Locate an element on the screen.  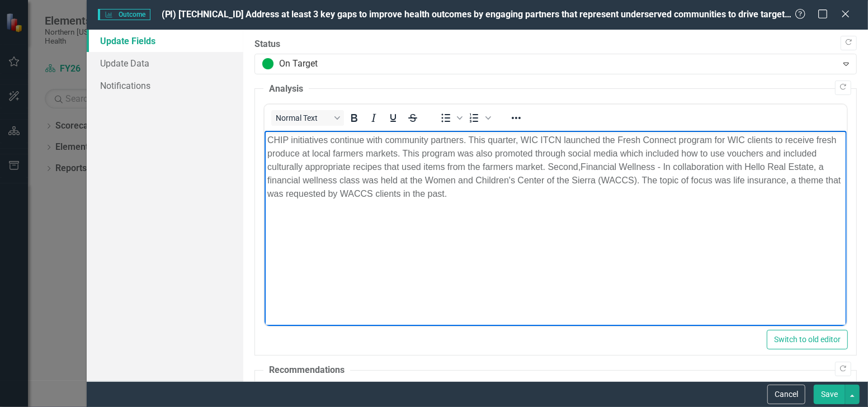
button: Switch to old editor is located at coordinates (807, 339).